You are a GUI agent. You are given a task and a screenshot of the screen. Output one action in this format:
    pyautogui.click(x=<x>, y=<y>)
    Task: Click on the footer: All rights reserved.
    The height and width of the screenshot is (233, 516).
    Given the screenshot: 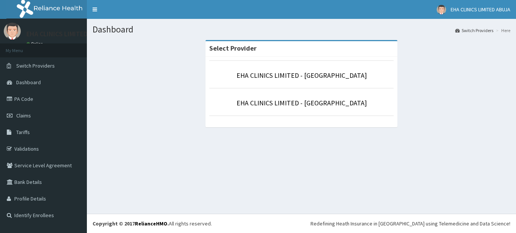 What is the action you would take?
    pyautogui.click(x=301, y=223)
    